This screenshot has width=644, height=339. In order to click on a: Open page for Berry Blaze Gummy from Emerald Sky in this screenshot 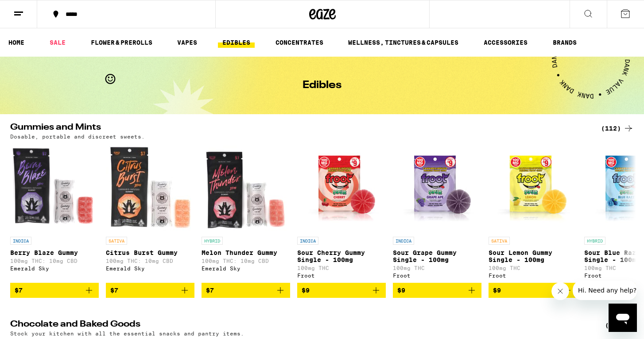, I will do `click(55, 213)`.